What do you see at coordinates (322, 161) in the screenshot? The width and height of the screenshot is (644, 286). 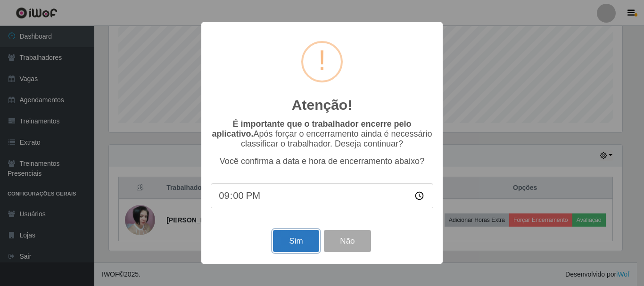 I see `p: Você confirma a data e hora de encerramento abaixo?` at bounding box center [322, 161].